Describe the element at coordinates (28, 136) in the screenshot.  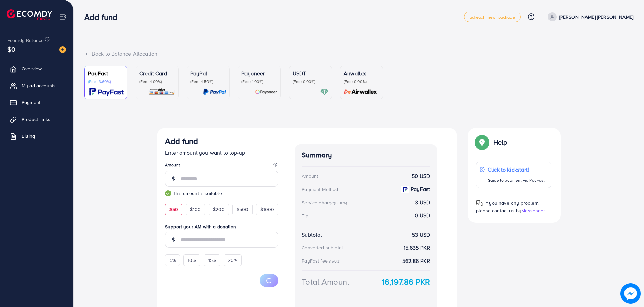
I see `span: Billing` at that location.